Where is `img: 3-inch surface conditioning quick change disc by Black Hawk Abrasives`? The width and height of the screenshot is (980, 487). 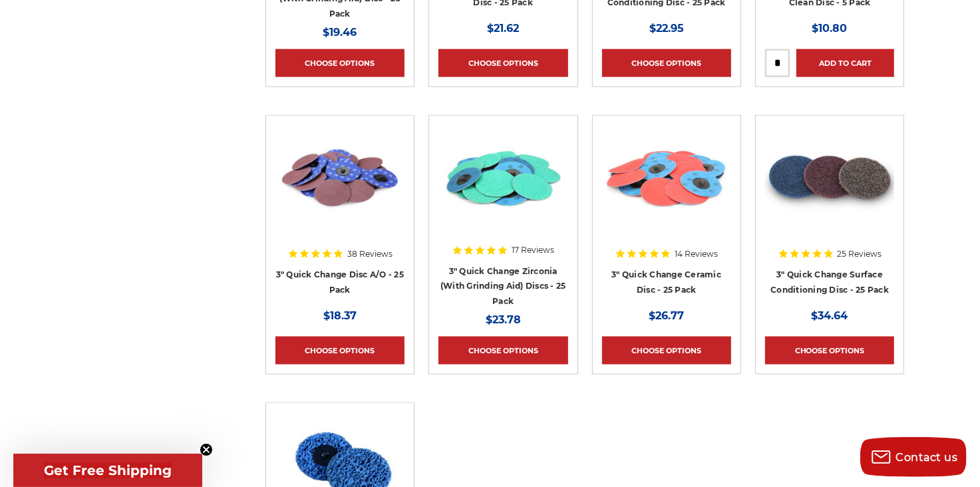
img: 3-inch surface conditioning quick change disc by Black Hawk Abrasives is located at coordinates (829, 178).